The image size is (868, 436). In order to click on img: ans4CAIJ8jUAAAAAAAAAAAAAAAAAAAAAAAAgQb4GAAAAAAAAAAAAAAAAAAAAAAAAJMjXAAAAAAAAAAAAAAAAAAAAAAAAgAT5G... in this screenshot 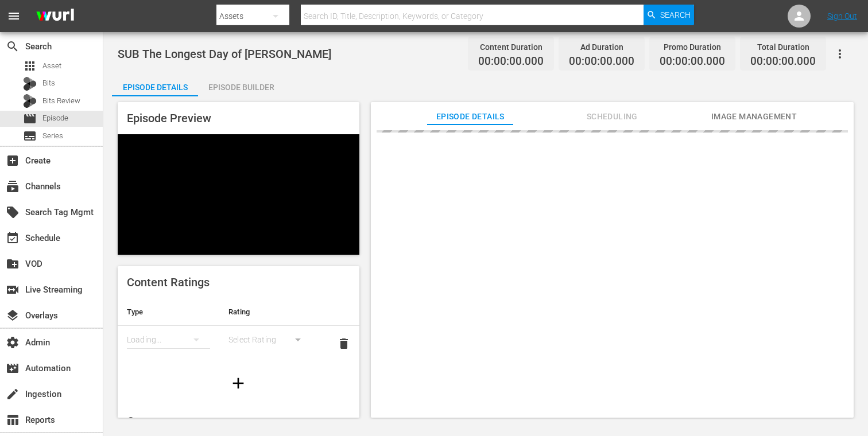, I will do `click(55, 16)`.